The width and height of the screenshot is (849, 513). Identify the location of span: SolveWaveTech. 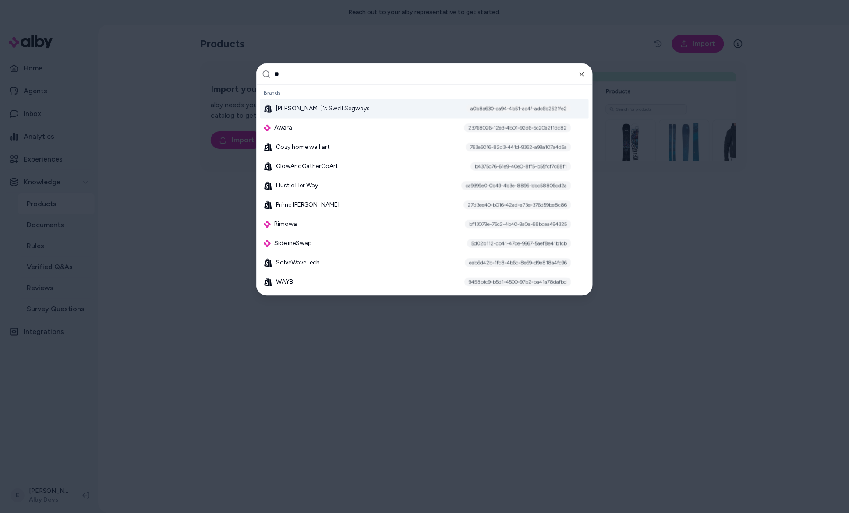
(298, 263).